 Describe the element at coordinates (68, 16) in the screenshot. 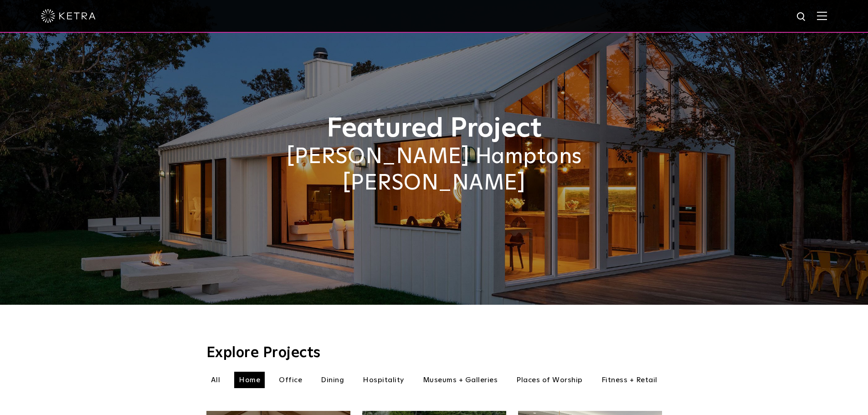

I see `img: ketra-logo-2019-white` at that location.